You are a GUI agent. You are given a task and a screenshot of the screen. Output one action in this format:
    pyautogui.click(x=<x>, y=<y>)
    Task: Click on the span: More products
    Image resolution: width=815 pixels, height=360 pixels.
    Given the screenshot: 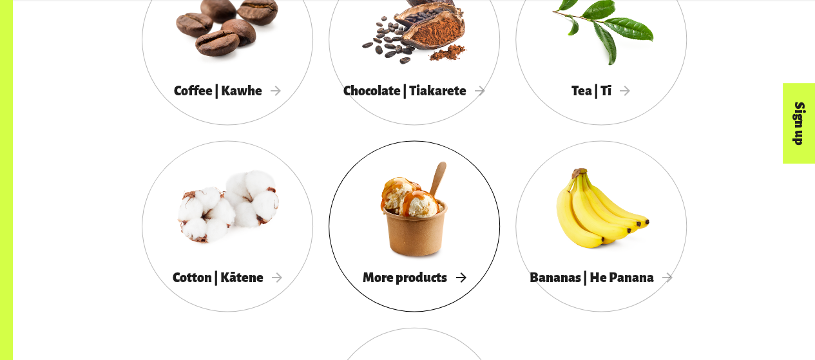 What is the action you would take?
    pyautogui.click(x=414, y=277)
    